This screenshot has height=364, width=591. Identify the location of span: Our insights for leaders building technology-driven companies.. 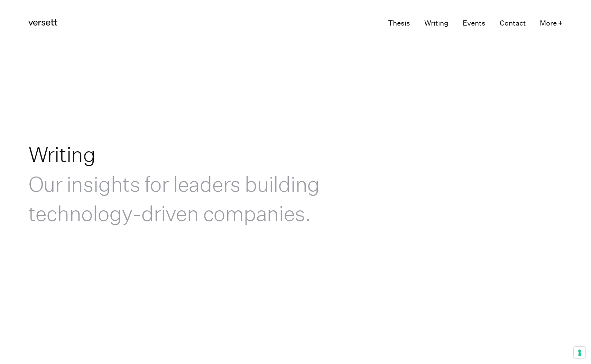
(174, 199).